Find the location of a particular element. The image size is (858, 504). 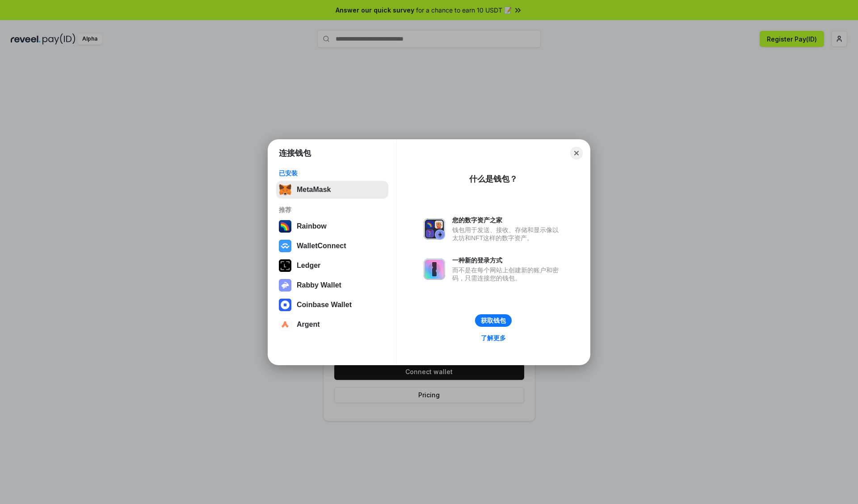

div: Coinbase Wallet is located at coordinates (324, 305).